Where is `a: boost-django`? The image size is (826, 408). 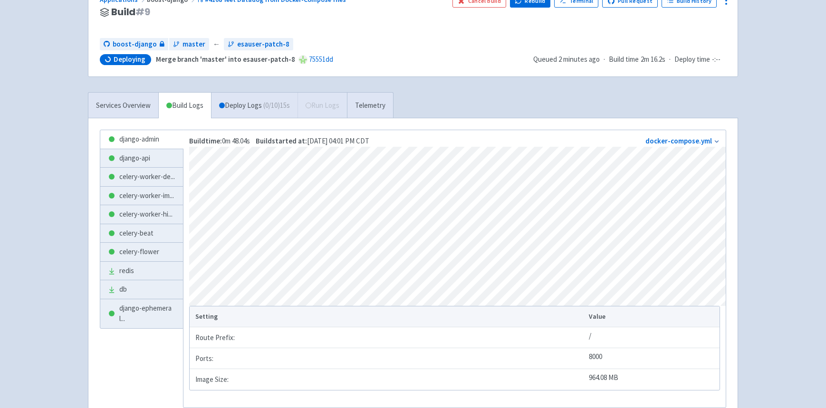
a: boost-django is located at coordinates (134, 44).